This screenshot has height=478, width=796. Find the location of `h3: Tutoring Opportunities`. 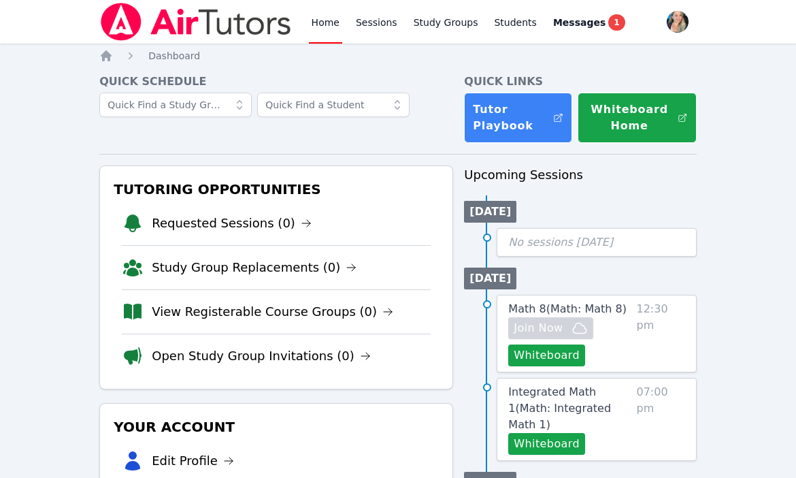

h3: Tutoring Opportunities is located at coordinates (276, 189).